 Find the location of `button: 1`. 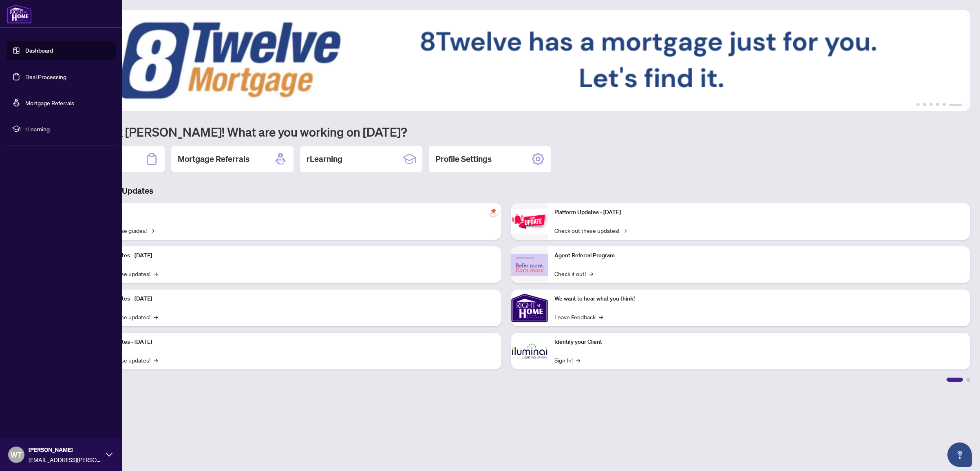

button: 1 is located at coordinates (918, 105).